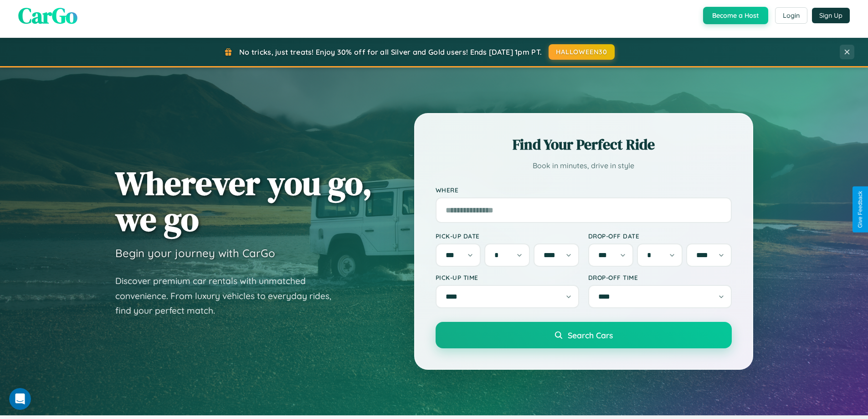 The width and height of the screenshot is (868, 419). What do you see at coordinates (507, 236) in the screenshot?
I see `label: Pick-up Date` at bounding box center [507, 236].